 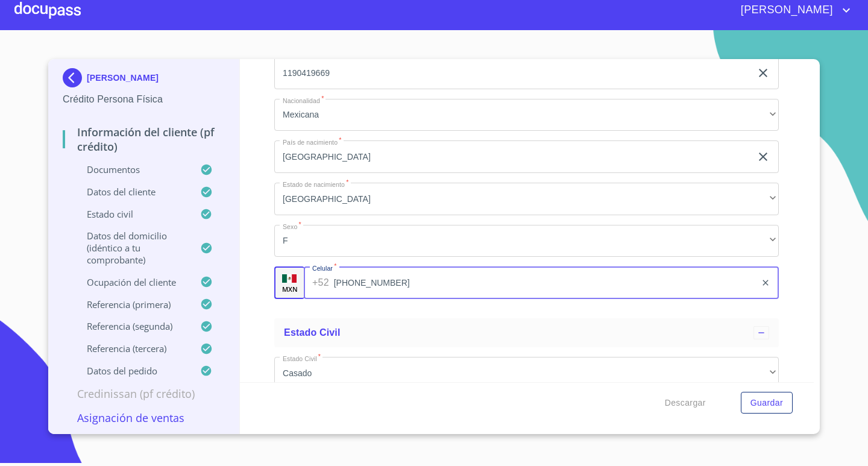 What do you see at coordinates (132, 248) in the screenshot?
I see `p: Datos del domicilio (idéntico a tu comprobante)` at bounding box center [132, 248].